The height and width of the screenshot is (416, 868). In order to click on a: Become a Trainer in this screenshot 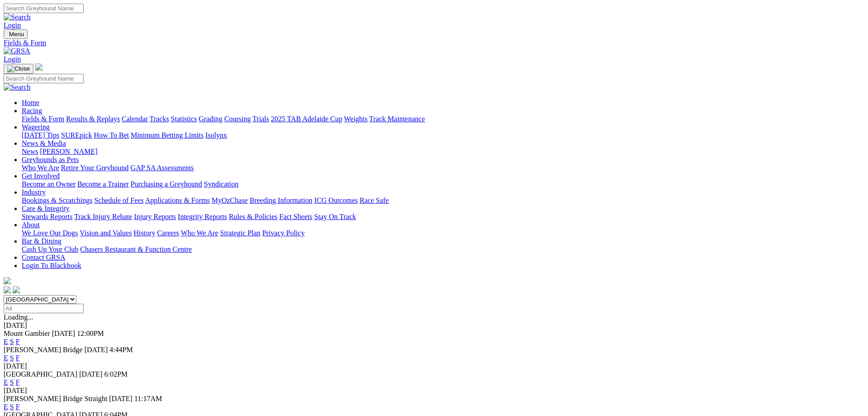, I will do `click(103, 183)`.